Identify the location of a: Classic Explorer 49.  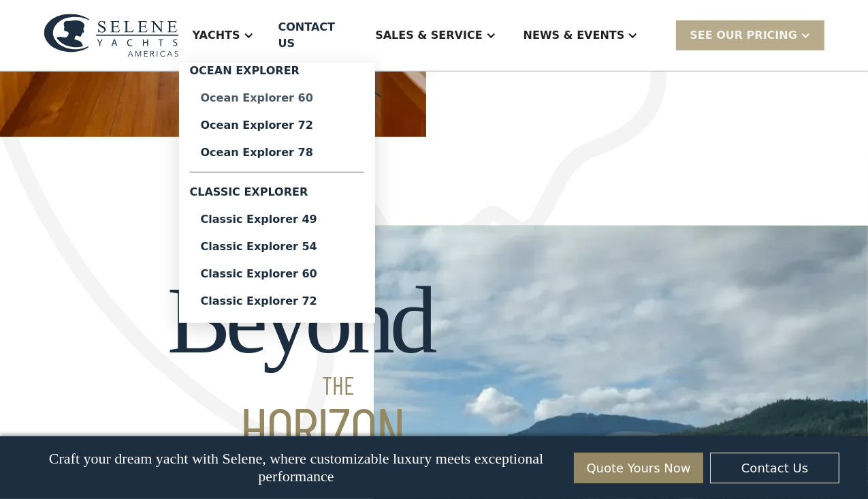
(277, 220).